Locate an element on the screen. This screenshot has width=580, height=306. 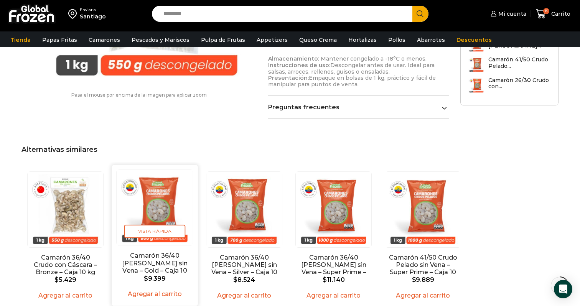
a: Preguntas frecuentes is located at coordinates (358, 107).